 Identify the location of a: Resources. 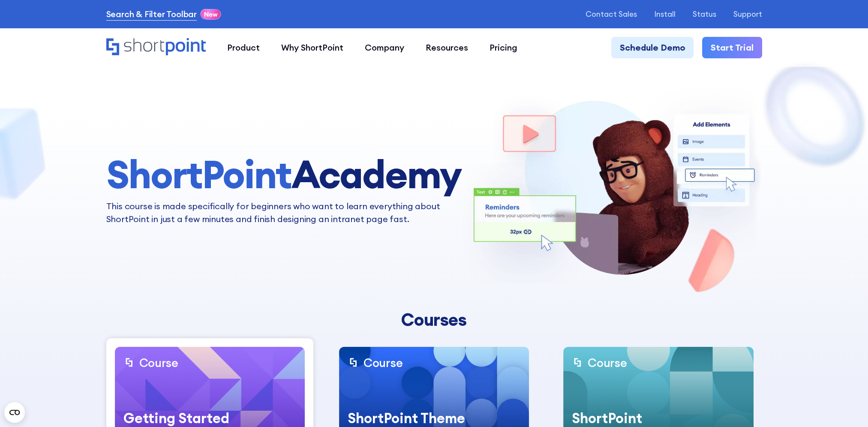
(447, 48).